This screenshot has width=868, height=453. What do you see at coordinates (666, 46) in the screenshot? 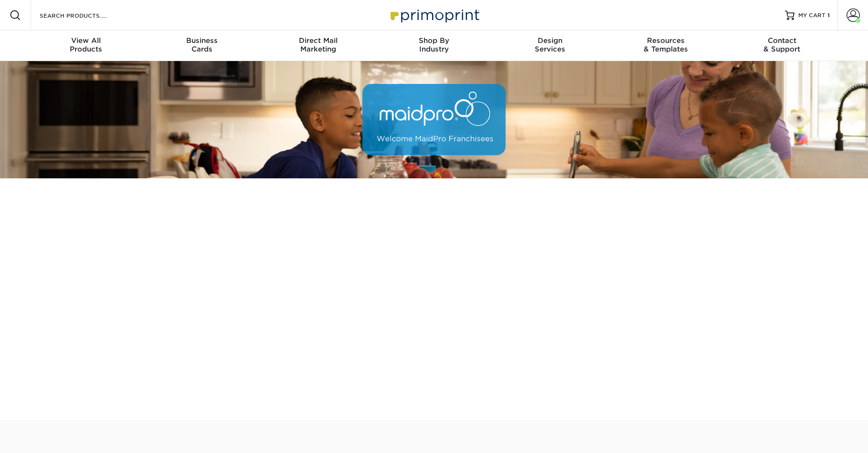
I see `a: Resources& Templates` at bounding box center [666, 46].